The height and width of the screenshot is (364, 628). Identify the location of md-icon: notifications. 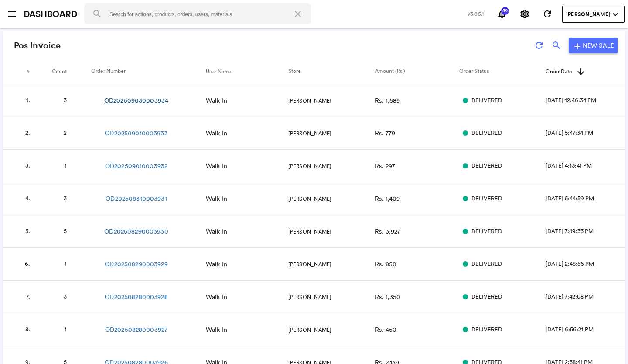
(502, 14).